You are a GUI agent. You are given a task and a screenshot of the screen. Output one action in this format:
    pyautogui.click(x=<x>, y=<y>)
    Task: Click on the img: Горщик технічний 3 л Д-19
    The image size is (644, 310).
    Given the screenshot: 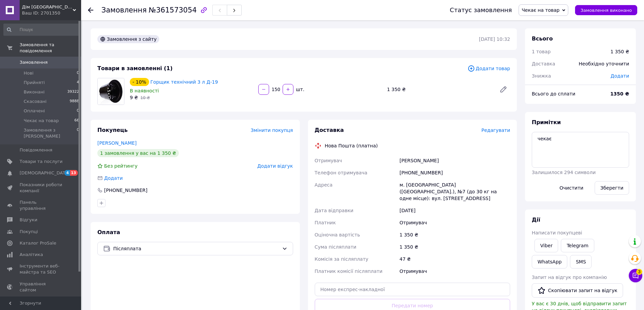 What is the action you would take?
    pyautogui.click(x=111, y=92)
    